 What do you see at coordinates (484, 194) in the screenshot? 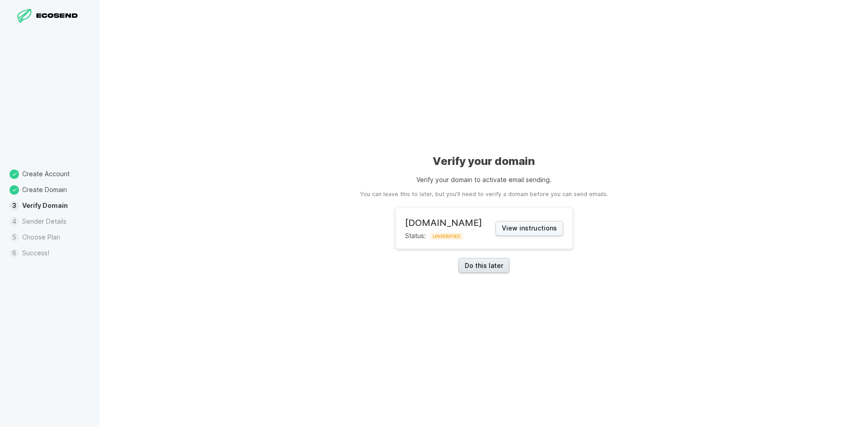
I see `aside: You can leave this to later, but you'll need to verify a domain before you can send emails.` at bounding box center [484, 194].